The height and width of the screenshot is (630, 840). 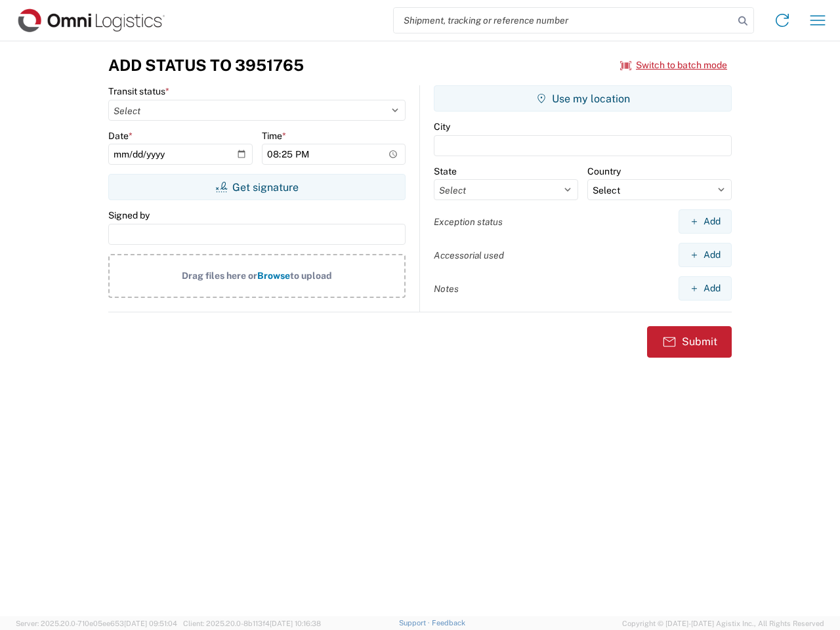 What do you see at coordinates (563, 20) in the screenshot?
I see `input: Shipment, tracking or reference number` at bounding box center [563, 20].